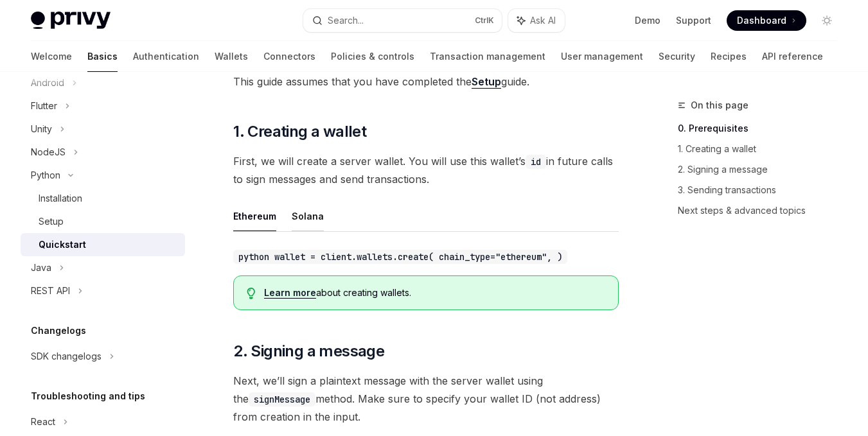  What do you see at coordinates (484, 21) in the screenshot?
I see `span: Ctrl K` at bounding box center [484, 21].